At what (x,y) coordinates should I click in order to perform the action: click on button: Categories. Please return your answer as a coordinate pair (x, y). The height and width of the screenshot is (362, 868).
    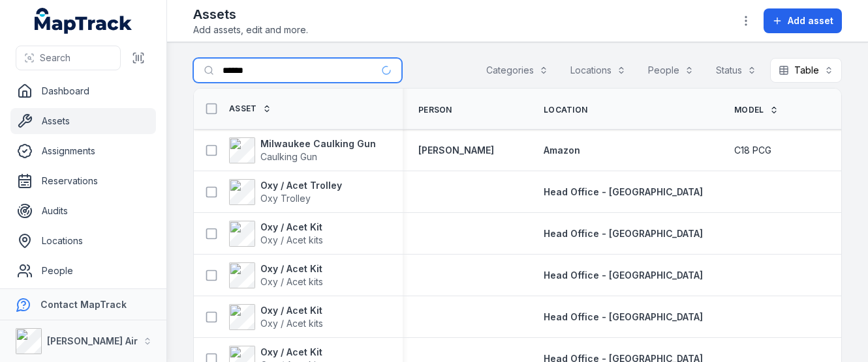
    Looking at the image, I should click on (517, 70).